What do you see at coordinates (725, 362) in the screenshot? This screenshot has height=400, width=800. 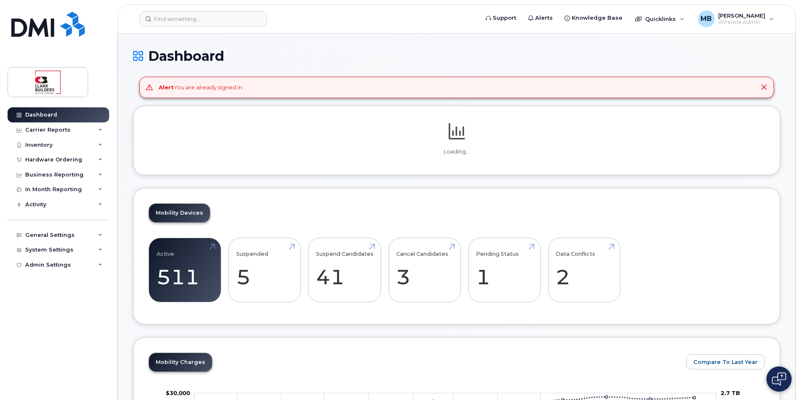 I see `span: Compare To Last Year` at bounding box center [725, 362].